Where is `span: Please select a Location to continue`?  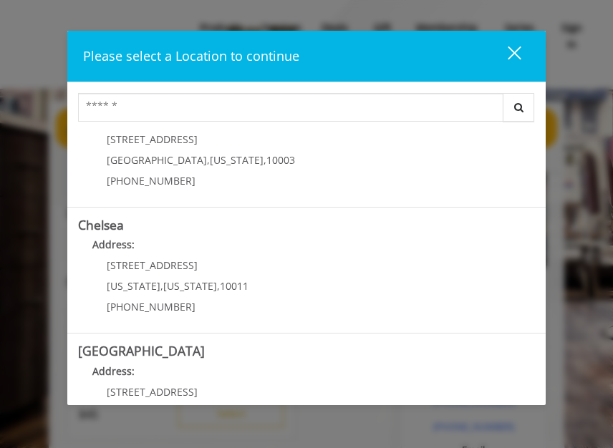
span: Please select a Location to continue is located at coordinates (191, 56).